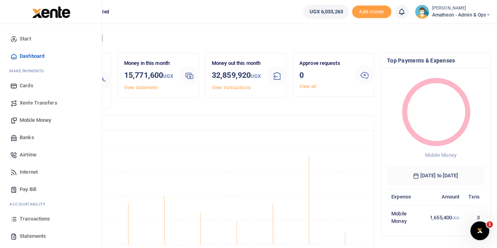  Describe the element at coordinates (51, 12) in the screenshot. I see `img: logo-large` at that location.